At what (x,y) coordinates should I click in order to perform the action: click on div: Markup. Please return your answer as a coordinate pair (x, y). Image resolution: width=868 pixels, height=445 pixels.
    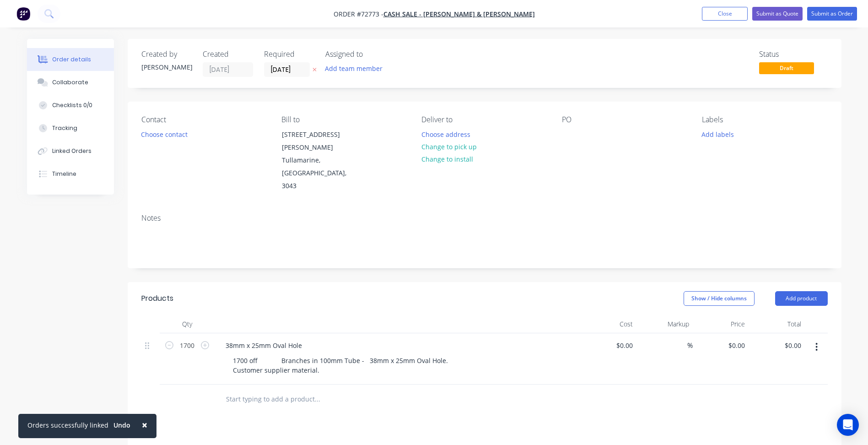
    Looking at the image, I should click on (664, 324).